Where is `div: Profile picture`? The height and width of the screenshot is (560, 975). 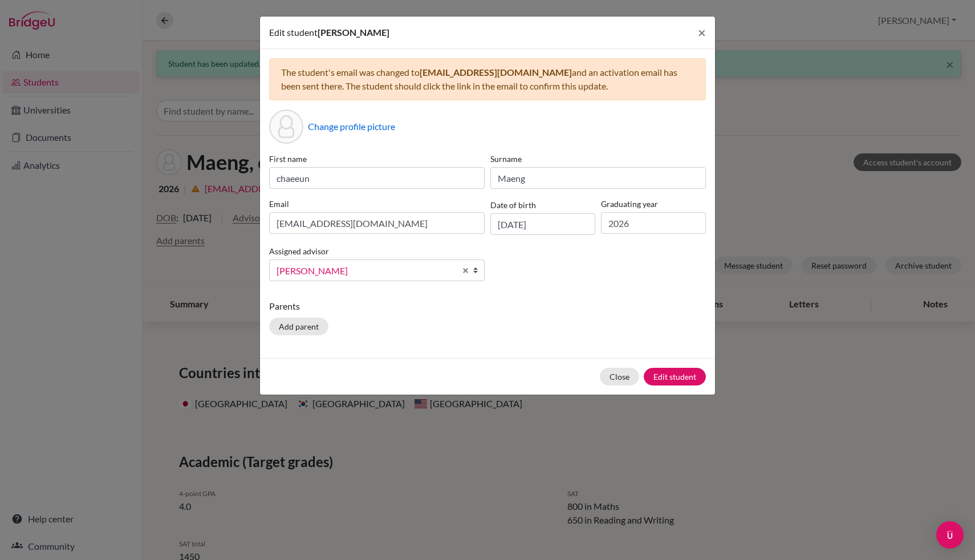 div: Profile picture is located at coordinates (287, 127).